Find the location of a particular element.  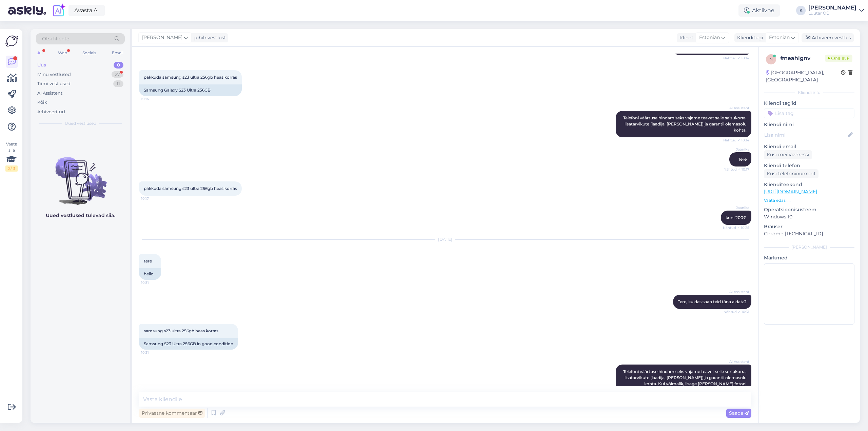

div: Tiimi vestlused is located at coordinates (54, 84).